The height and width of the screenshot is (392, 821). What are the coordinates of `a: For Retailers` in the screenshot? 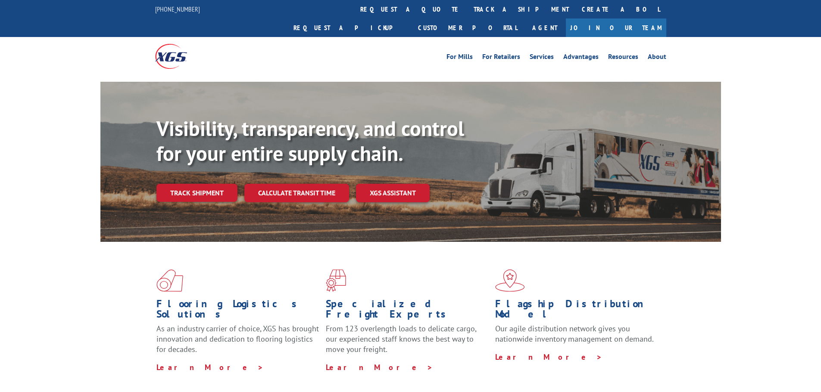 It's located at (501, 58).